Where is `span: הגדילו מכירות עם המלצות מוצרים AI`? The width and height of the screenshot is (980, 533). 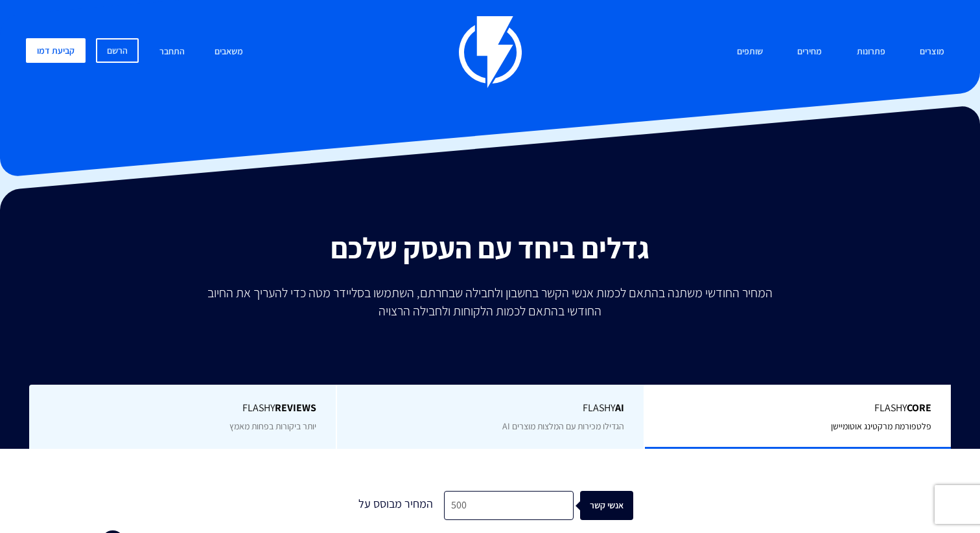
span: הגדילו מכירות עם המלצות מוצרים AI is located at coordinates (563, 426).